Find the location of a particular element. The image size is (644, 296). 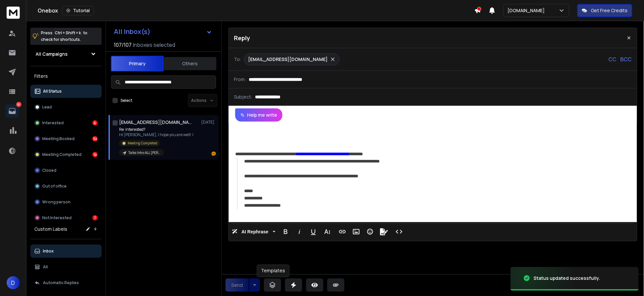

p: Automatic Replies is located at coordinates (61, 282).